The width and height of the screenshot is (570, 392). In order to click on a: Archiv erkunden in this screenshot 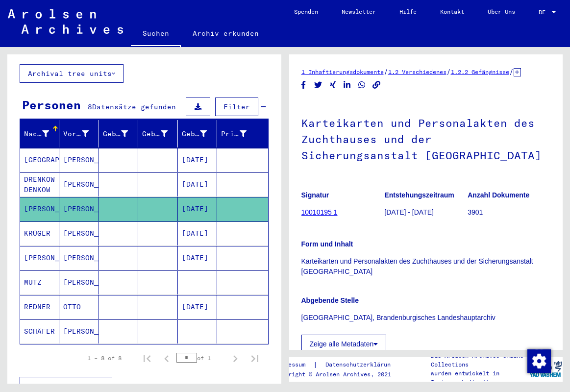, I will do `click(226, 33)`.